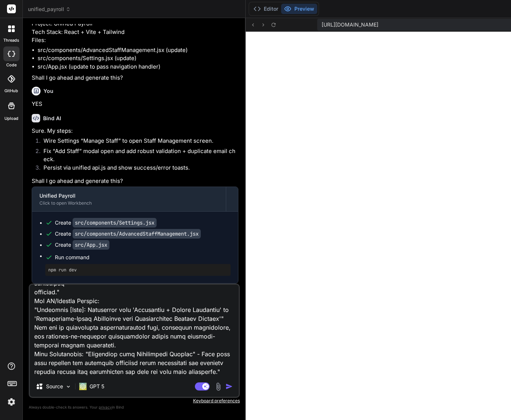 Image resolution: width=511 pixels, height=420 pixels. I want to click on label: GitHub, so click(11, 90).